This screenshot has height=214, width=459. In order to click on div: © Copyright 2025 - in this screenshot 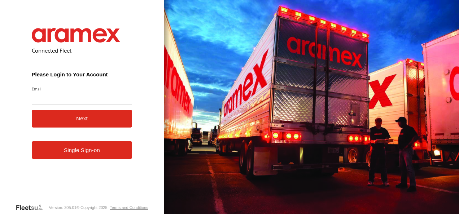, I will do `click(112, 208)`.